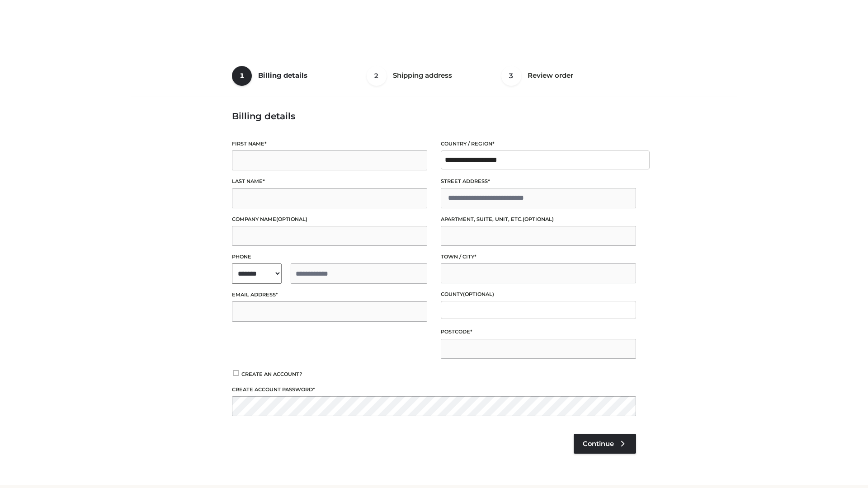 The height and width of the screenshot is (488, 868). Describe the element at coordinates (605, 444) in the screenshot. I see `a: Continue` at that location.